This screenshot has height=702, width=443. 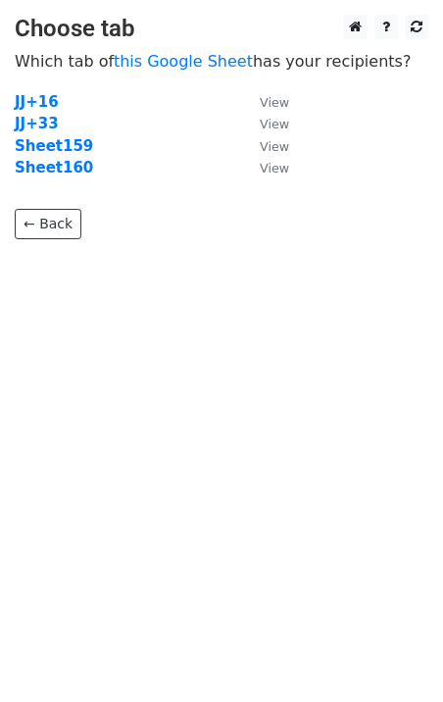 I want to click on a: Sheet160, so click(x=54, y=168).